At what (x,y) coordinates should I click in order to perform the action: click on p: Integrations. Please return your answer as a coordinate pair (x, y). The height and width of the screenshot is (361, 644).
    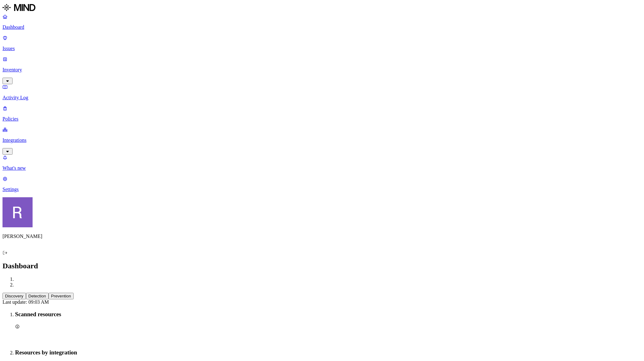
    Looking at the image, I should click on (322, 141).